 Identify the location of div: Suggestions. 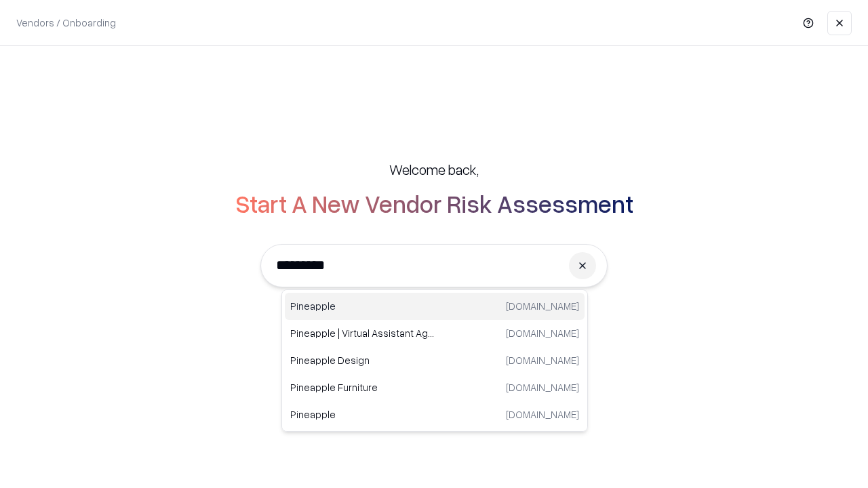
(434, 361).